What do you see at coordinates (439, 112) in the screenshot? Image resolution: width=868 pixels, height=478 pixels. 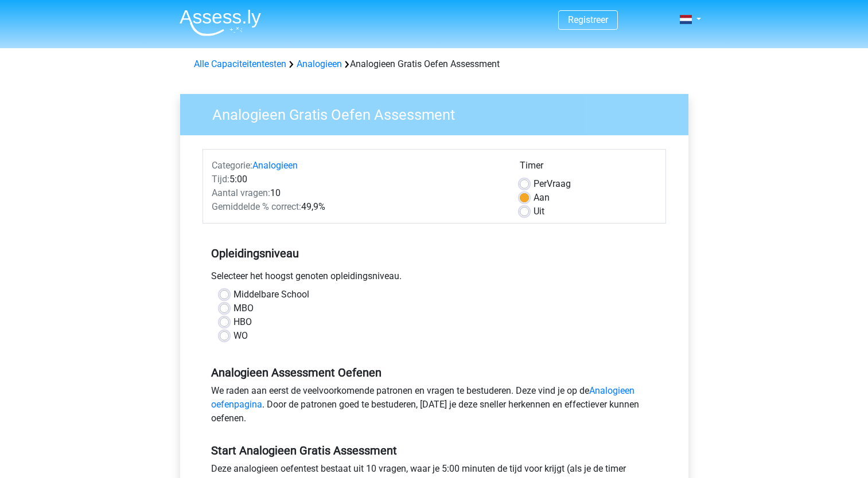 I see `h3: Analogieen Gratis Oefen Assessment` at bounding box center [439, 112].